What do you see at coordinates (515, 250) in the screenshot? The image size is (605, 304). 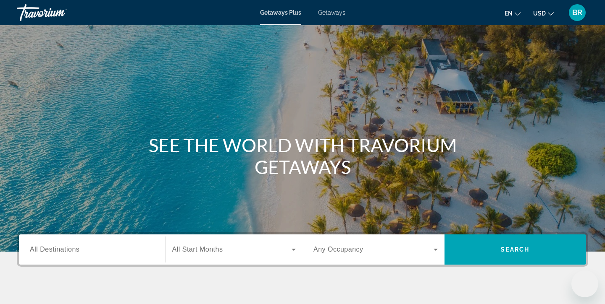 I see `span: Search` at bounding box center [515, 250].